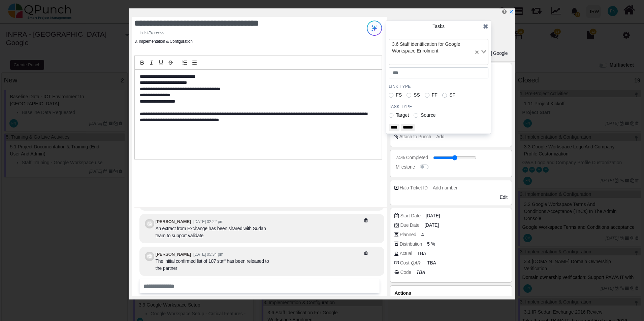  Describe the element at coordinates (440, 136) in the screenshot. I see `span: Add` at that location.